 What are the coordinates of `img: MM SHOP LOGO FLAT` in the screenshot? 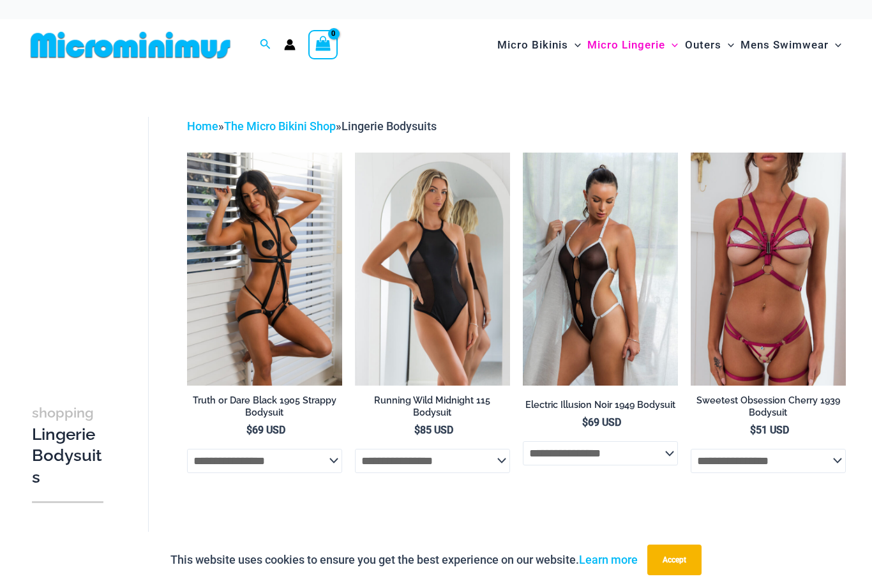 It's located at (130, 44).